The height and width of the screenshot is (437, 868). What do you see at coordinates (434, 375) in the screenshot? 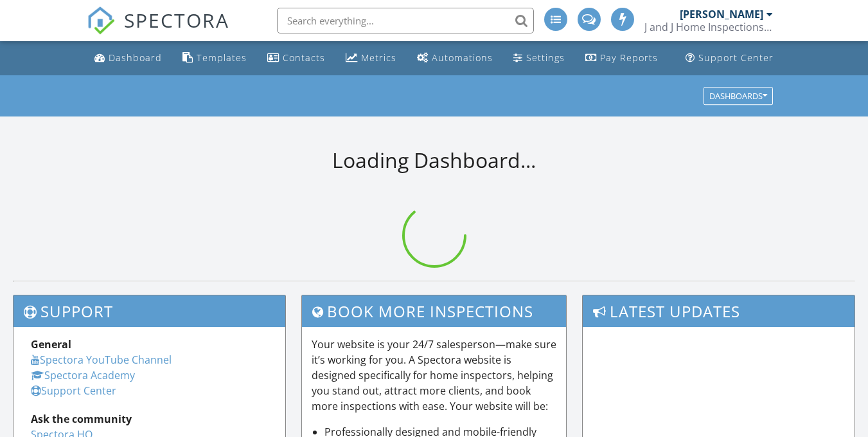
I see `p: Your website is your 24/7 salesperson—make sure it’s working for you. A Spectora website is desig...` at bounding box center [434, 375].